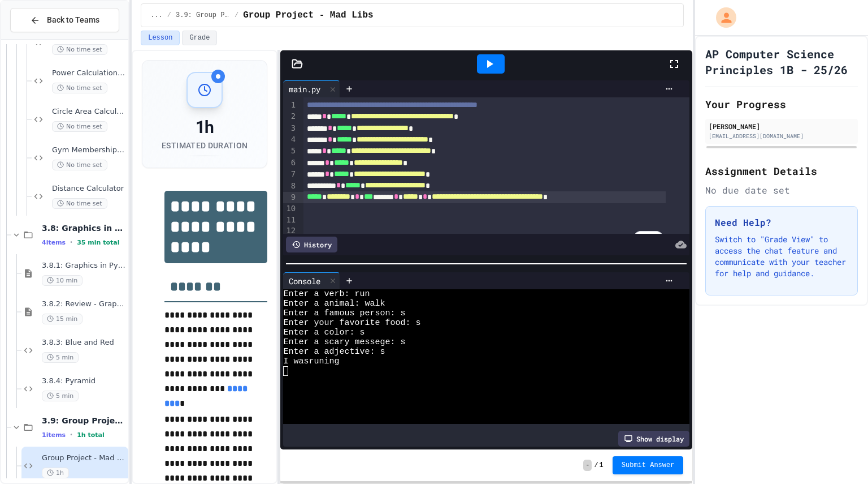 Image resolution: width=868 pixels, height=484 pixels. What do you see at coordinates (205, 146) in the screenshot?
I see `div: Estimated Duration` at bounding box center [205, 146].